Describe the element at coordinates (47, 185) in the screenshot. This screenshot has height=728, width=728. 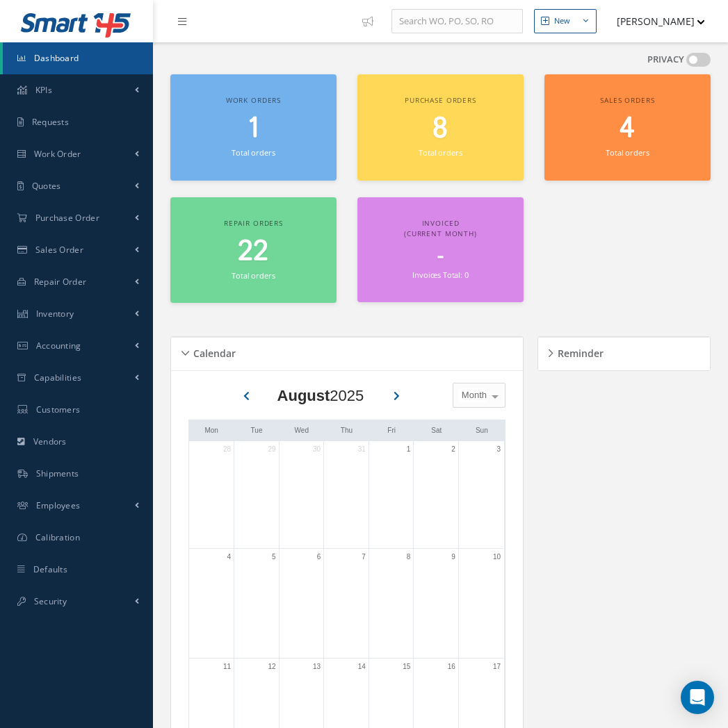
I see `span: Quotes` at that location.